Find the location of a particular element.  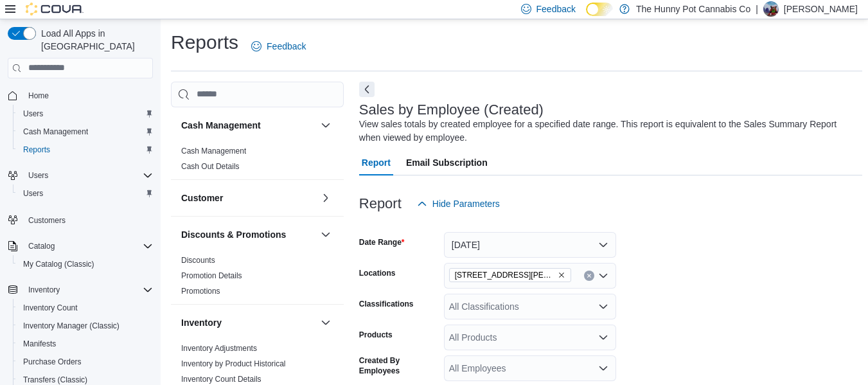

button: Next is located at coordinates (367, 89).